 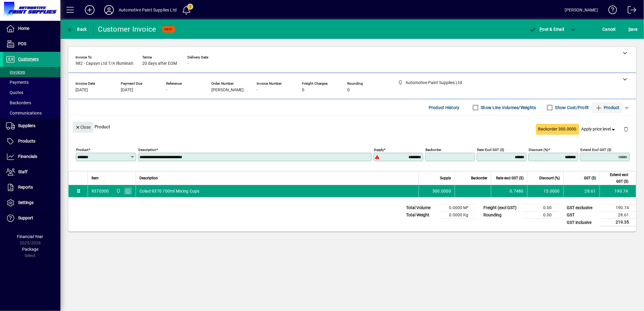 What do you see at coordinates (32, 103) in the screenshot?
I see `a: Backorders` at bounding box center [32, 103].